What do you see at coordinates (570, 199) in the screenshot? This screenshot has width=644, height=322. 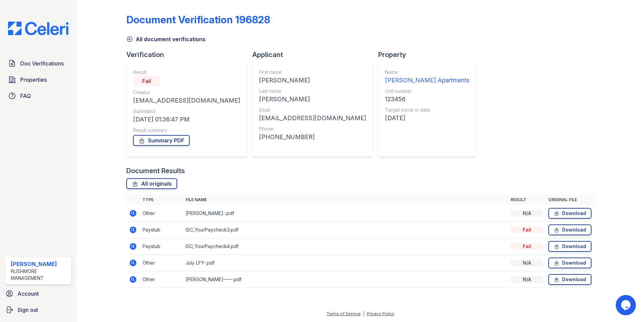 I see `th: Original file` at bounding box center [570, 199].